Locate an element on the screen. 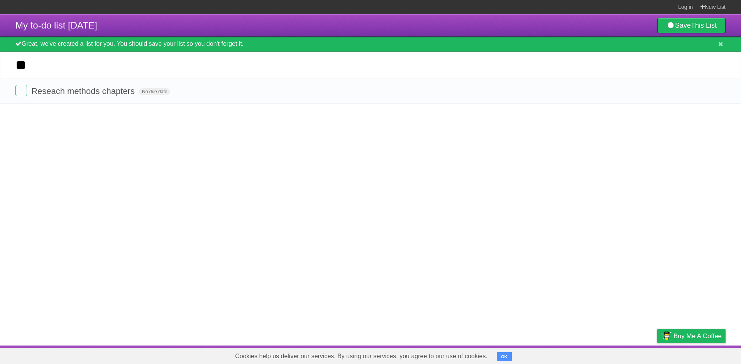 Image resolution: width=741 pixels, height=364 pixels. a: Buy me a coffee is located at coordinates (691, 336).